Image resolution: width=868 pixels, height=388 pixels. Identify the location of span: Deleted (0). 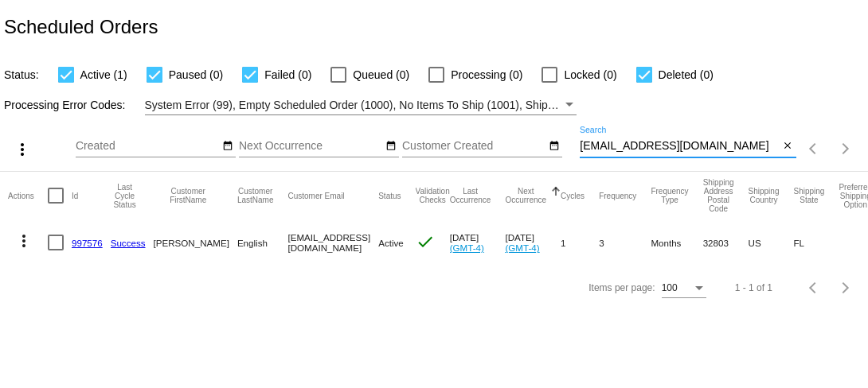
(686, 75).